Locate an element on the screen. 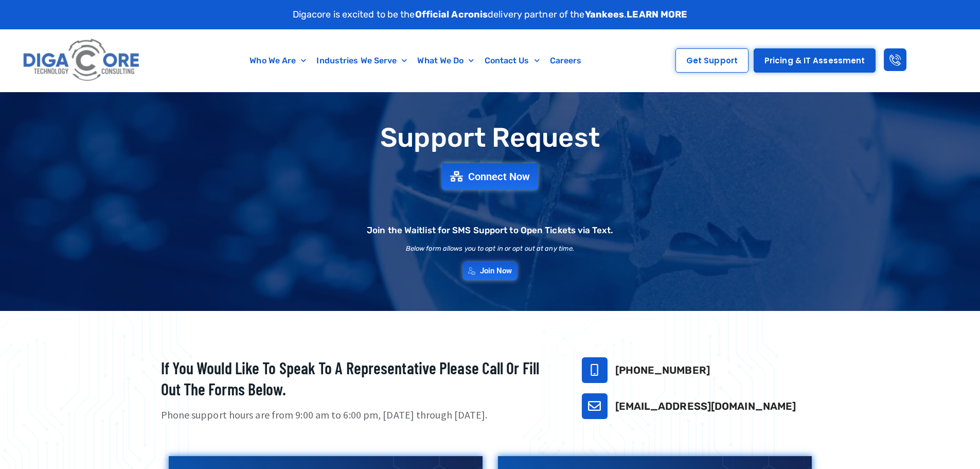 The height and width of the screenshot is (469, 980). span: Connect Now is located at coordinates (499, 176).